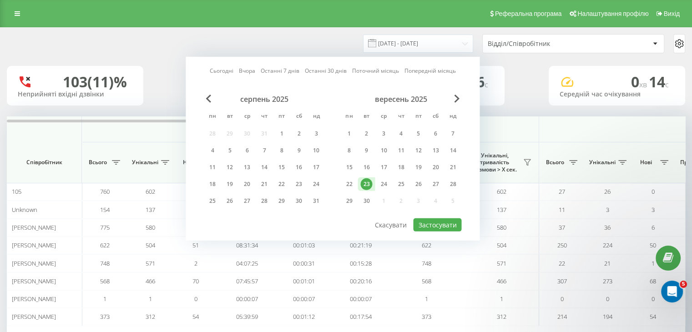  Describe the element at coordinates (366, 117) in the screenshot. I see `abbr: вівторок` at that location.